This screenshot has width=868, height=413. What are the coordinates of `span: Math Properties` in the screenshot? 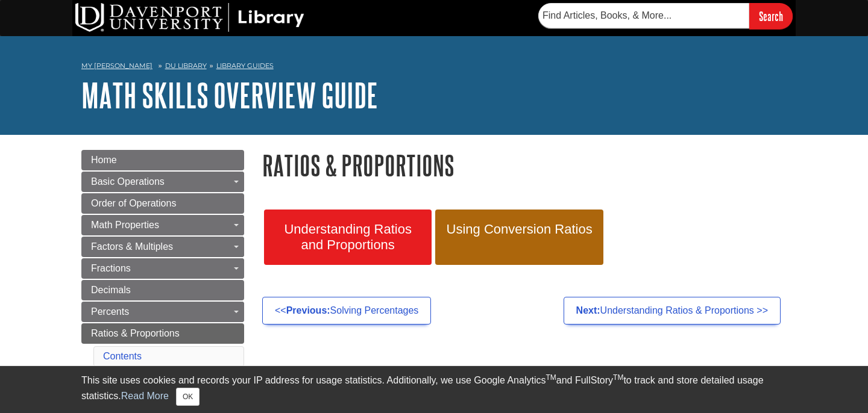 It's located at (125, 225).